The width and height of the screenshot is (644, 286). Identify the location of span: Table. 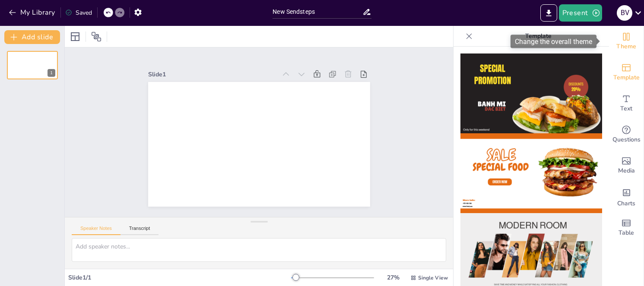
(626, 234).